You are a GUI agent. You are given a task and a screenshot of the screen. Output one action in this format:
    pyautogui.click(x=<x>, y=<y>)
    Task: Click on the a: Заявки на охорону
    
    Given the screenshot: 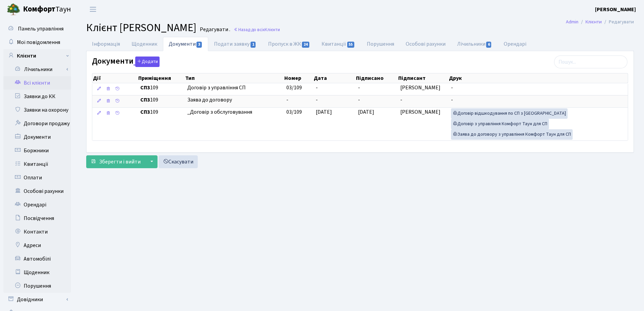 What is the action you would take?
    pyautogui.click(x=37, y=110)
    